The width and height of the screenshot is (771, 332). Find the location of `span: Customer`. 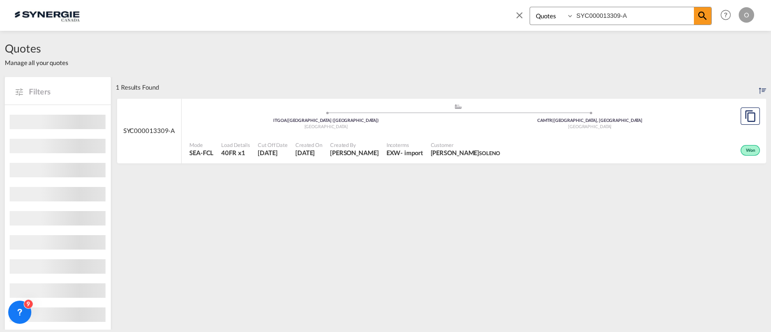

span: Customer is located at coordinates (466, 145).